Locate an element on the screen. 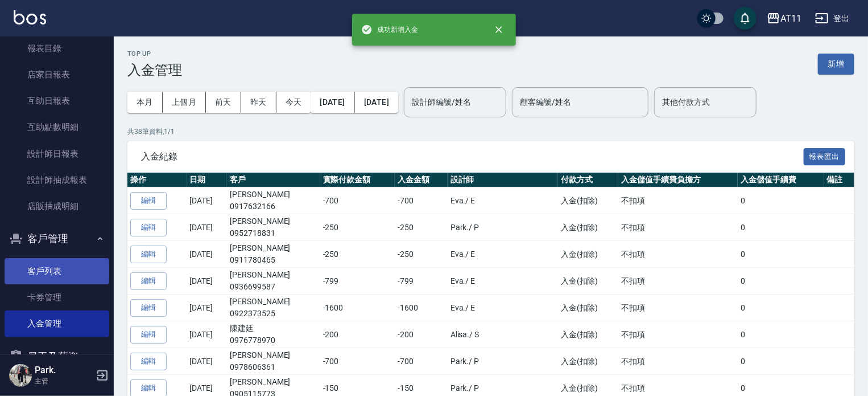  th: 備註 is located at coordinates (839, 180).